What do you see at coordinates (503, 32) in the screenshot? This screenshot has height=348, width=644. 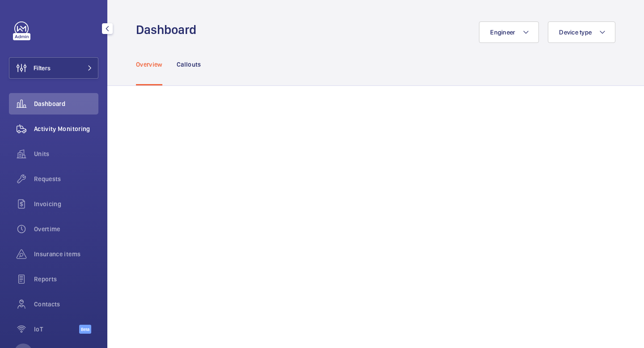 I see `span: Engineer` at bounding box center [503, 32].